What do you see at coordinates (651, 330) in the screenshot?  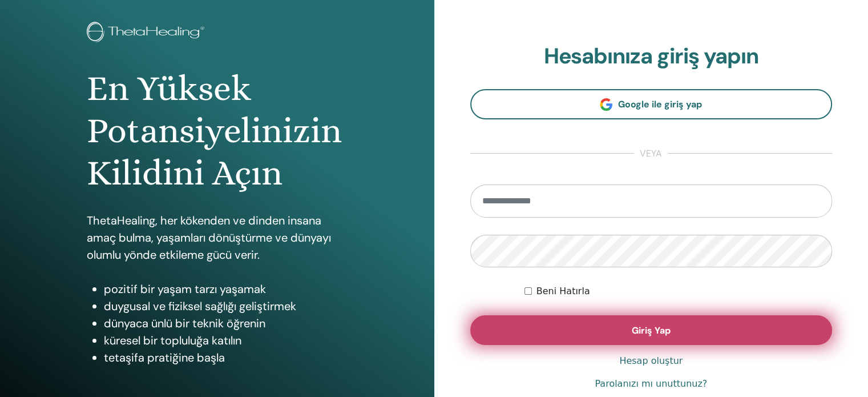 I see `button: Giriş Yap` at bounding box center [651, 330].